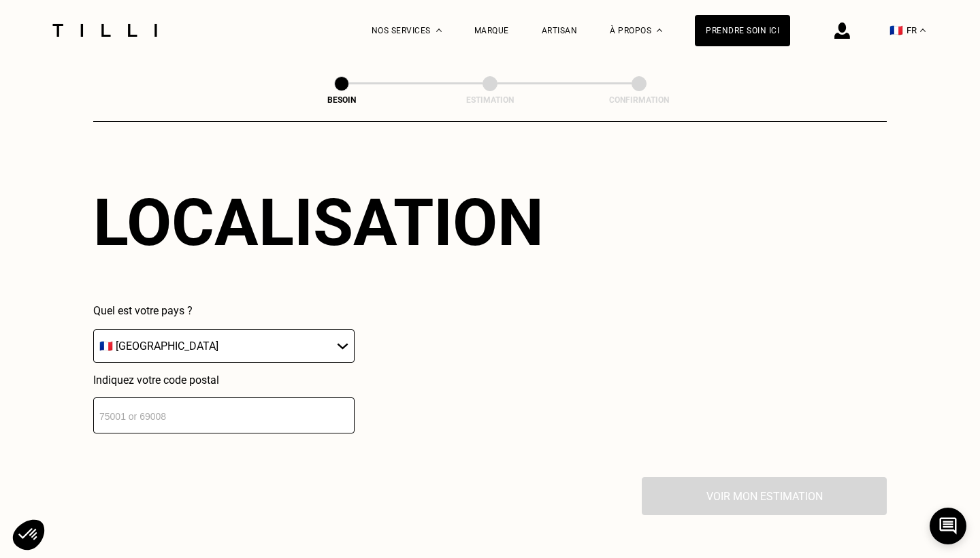 The height and width of the screenshot is (558, 980). Describe the element at coordinates (922, 30) in the screenshot. I see `img: menu déroulant` at that location.